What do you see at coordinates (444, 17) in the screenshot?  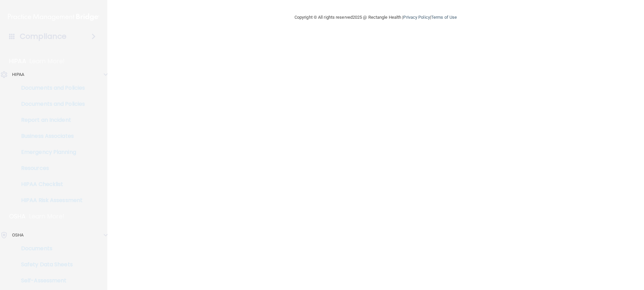 I see `a: Terms of Use` at bounding box center [444, 17].